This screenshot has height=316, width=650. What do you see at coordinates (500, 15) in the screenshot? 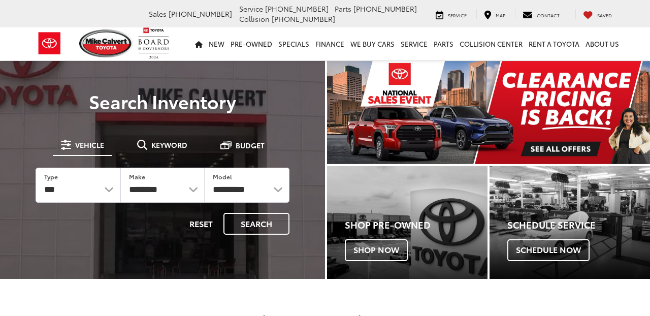
I see `span: Map` at bounding box center [500, 15].